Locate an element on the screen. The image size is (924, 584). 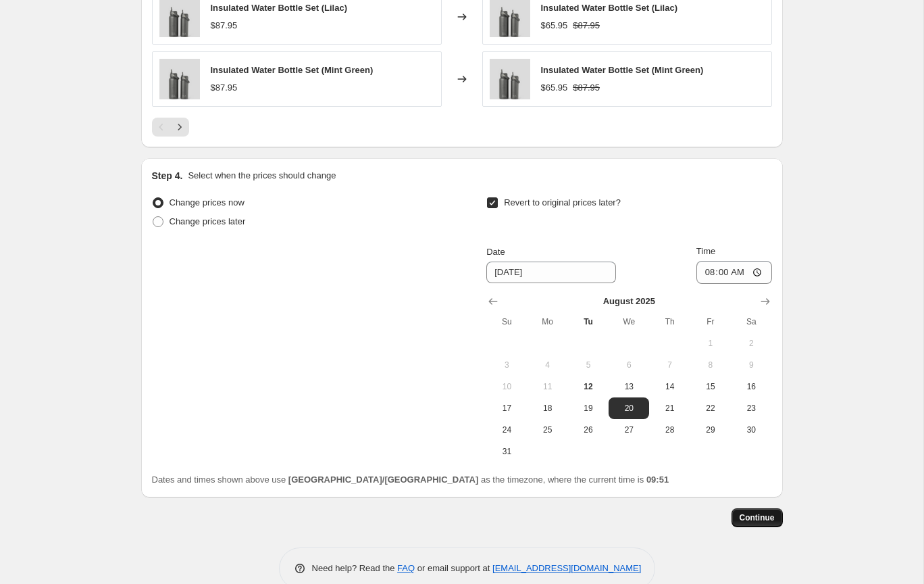
button: Friday August 8 2025 is located at coordinates (711, 365).